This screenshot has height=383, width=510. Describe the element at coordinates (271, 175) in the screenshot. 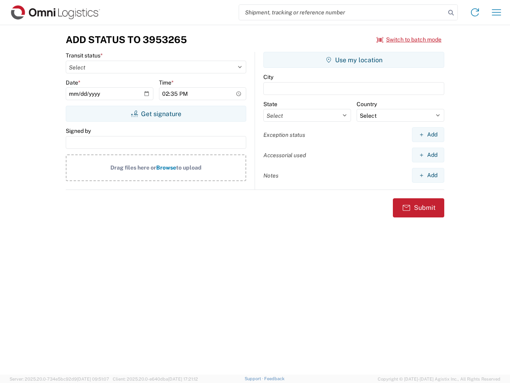

I see `label: Notes` at that location.